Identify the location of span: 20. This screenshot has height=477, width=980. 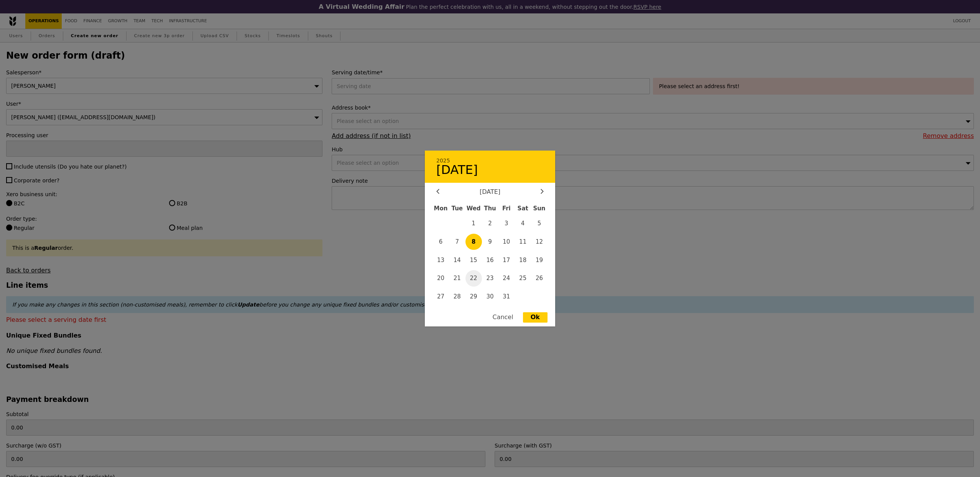
(441, 278).